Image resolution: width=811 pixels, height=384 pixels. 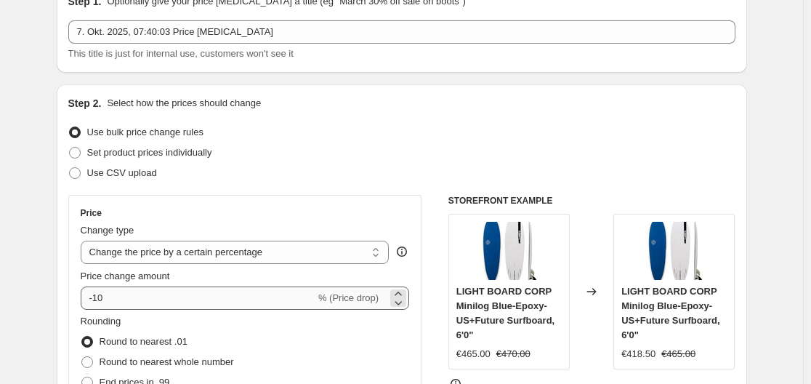 I want to click on span: Use CSV upload, so click(x=122, y=172).